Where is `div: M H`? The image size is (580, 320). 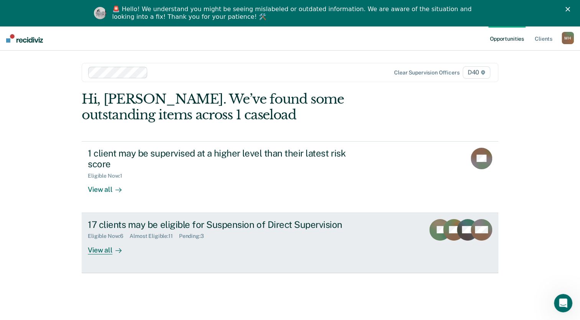
div: M H is located at coordinates (568, 38).